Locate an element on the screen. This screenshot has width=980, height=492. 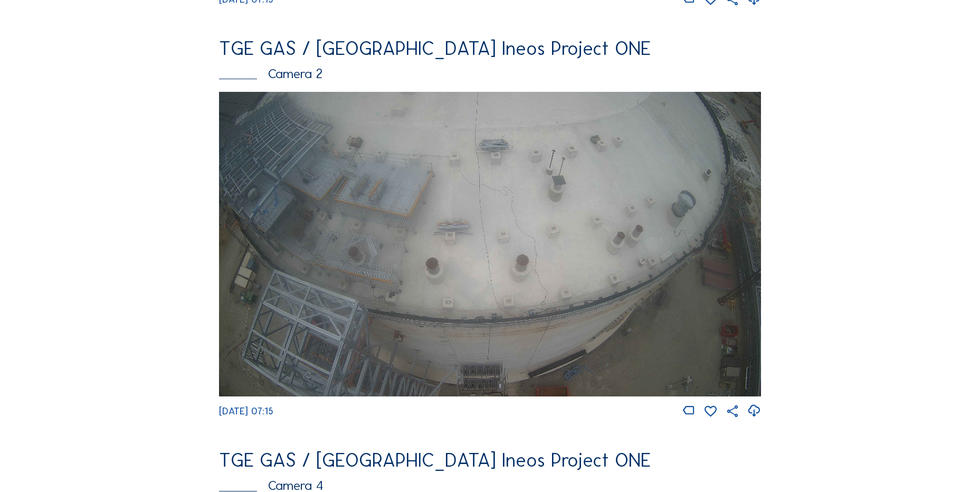
img: Image is located at coordinates (489, 245).